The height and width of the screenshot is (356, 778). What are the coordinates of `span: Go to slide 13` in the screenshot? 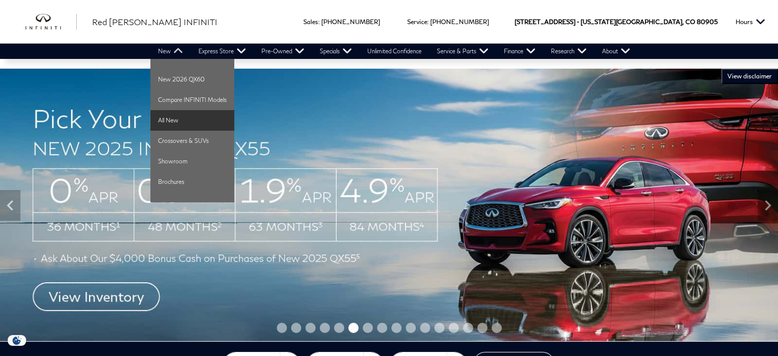 It's located at (454, 327).